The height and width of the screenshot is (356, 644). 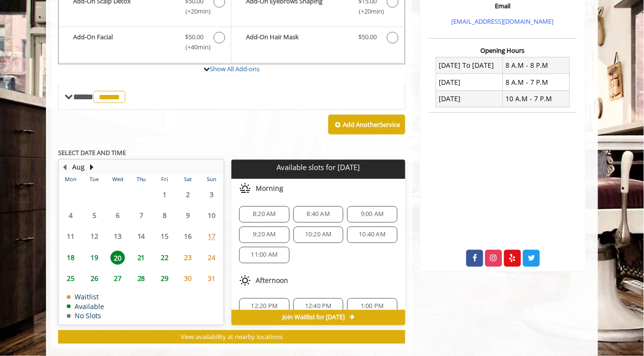 I want to click on td: Select day30, so click(x=188, y=279).